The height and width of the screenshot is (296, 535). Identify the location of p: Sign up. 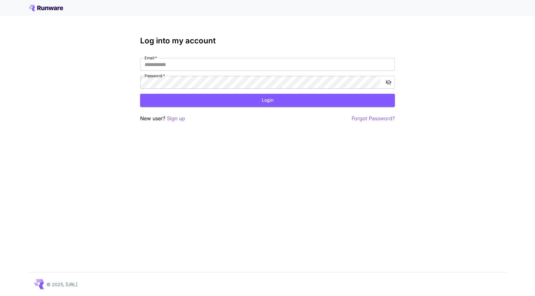
(176, 118).